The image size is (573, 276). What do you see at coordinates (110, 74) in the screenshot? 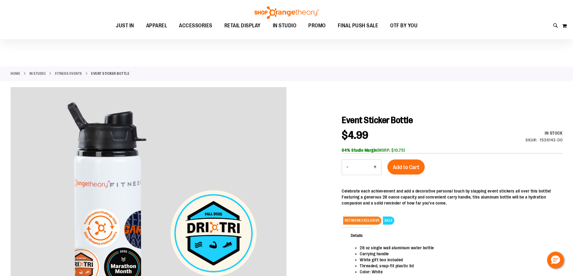
I see `strong: Event Sticker Bottle` at bounding box center [110, 74].